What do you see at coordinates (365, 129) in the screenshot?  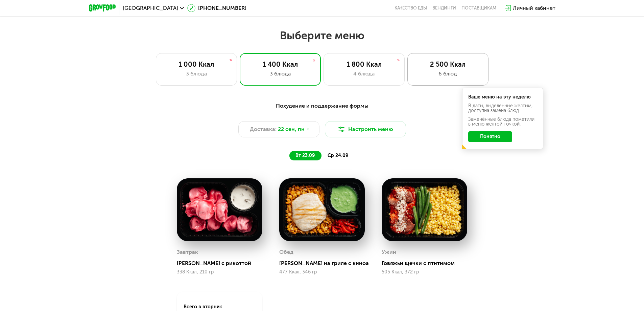 I see `button: Настроить меню` at bounding box center [365, 129].